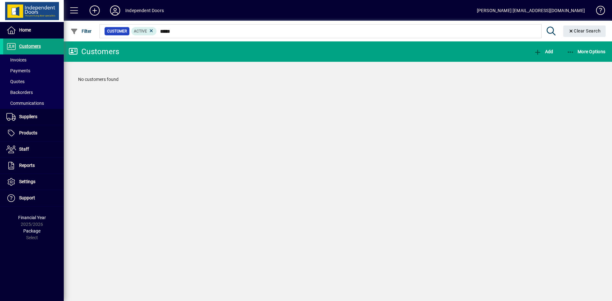 Image resolution: width=612 pixels, height=301 pixels. Describe the element at coordinates (584, 31) in the screenshot. I see `span: Clear Search` at that location.